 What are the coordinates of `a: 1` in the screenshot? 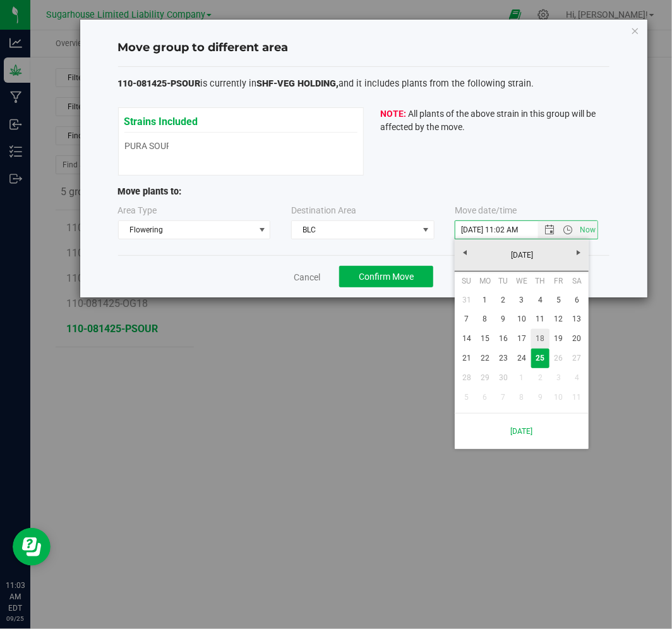 It's located at (484, 300).